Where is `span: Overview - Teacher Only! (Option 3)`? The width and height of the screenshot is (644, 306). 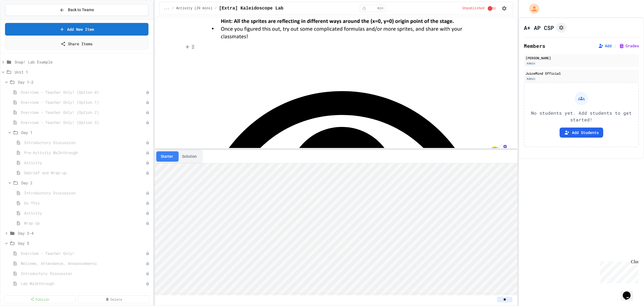
span: Overview - Teacher Only! (Option 3) is located at coordinates (83, 122).